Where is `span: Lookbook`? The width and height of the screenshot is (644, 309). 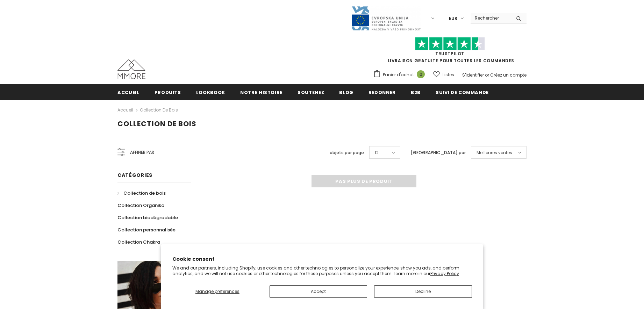 span: Lookbook is located at coordinates (210, 92).